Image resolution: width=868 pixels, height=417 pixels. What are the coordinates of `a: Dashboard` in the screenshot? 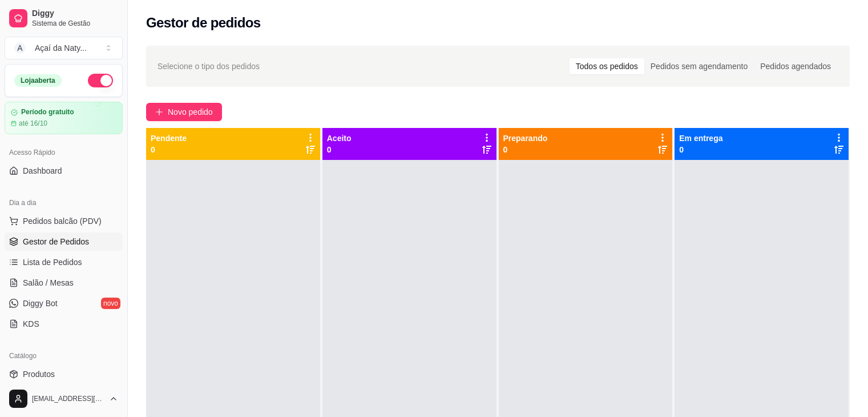 It's located at (63, 171).